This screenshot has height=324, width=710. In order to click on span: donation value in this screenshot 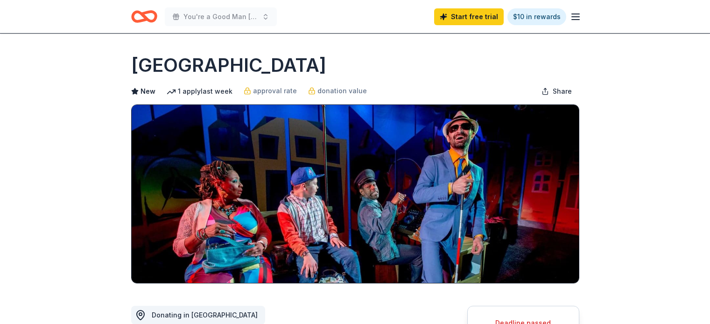, I will do `click(342, 91)`.